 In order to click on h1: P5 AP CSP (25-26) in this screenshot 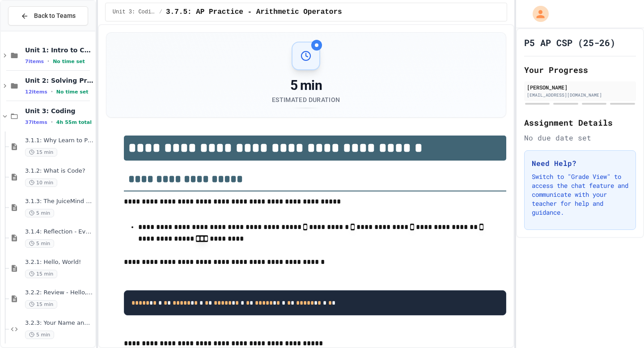, I will do `click(570, 43)`.